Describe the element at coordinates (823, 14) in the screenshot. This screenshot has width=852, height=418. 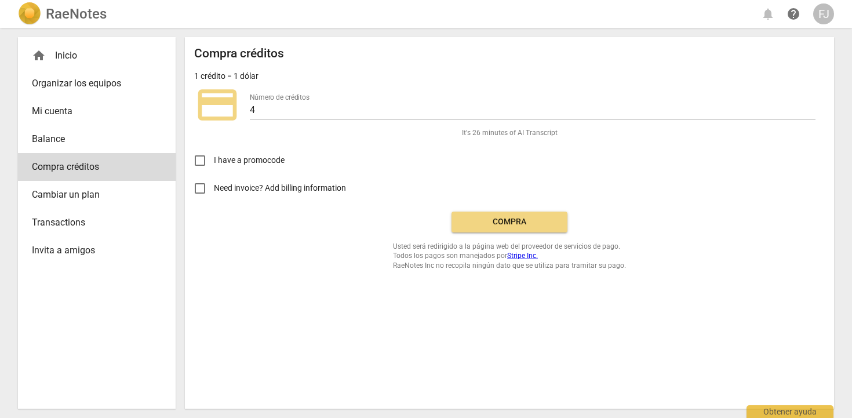
I see `button: FJ` at that location.